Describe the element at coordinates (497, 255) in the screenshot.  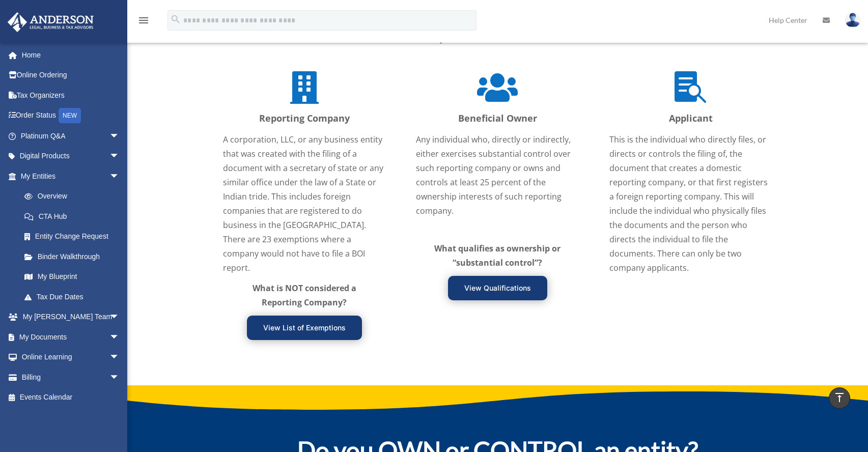
I see `p: What qualifies as ownership or “substantial control”?` at that location.